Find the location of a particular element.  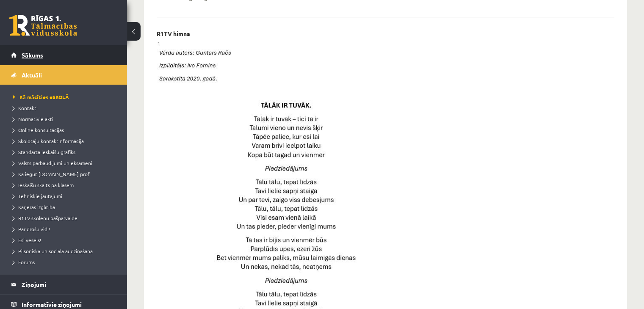

a: Pilsoniskā un sociālā audzināšana is located at coordinates (66, 251).